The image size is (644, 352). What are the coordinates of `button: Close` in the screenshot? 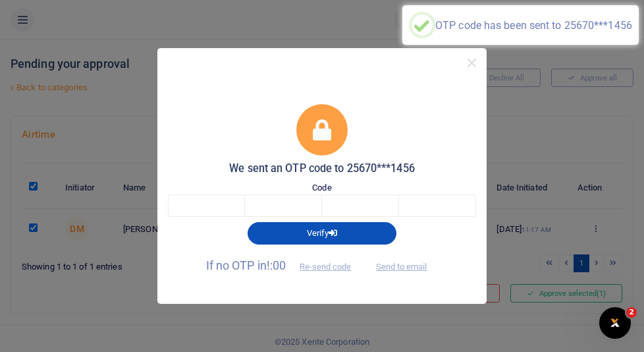 It's located at (472, 63).